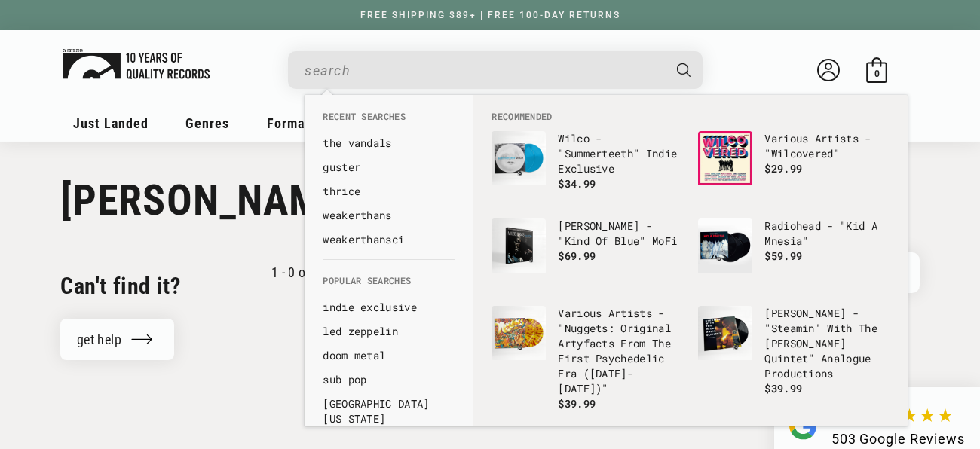  What do you see at coordinates (389, 167) in the screenshot?
I see `li: recent_searches: guster` at bounding box center [389, 167].